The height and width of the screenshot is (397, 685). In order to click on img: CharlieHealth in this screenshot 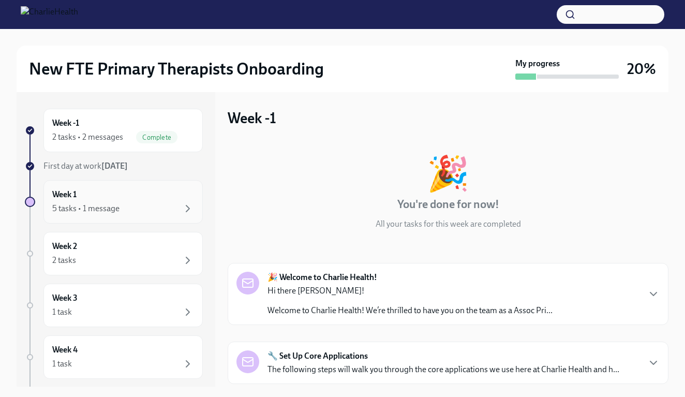, I will do `click(49, 14)`.